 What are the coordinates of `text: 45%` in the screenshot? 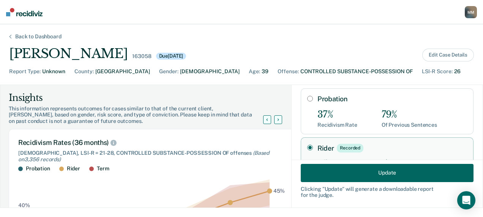 It's located at (279, 191).